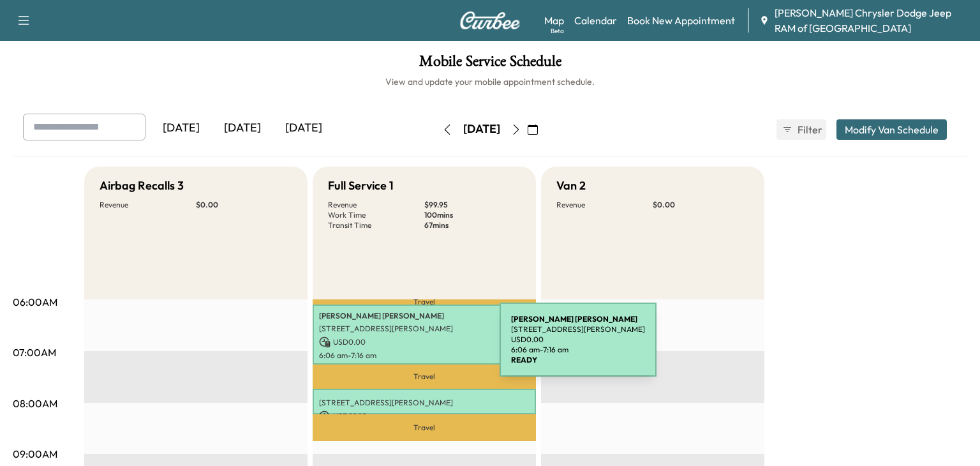  Describe the element at coordinates (490, 65) in the screenshot. I see `h1: Mobile Service Schedule` at that location.